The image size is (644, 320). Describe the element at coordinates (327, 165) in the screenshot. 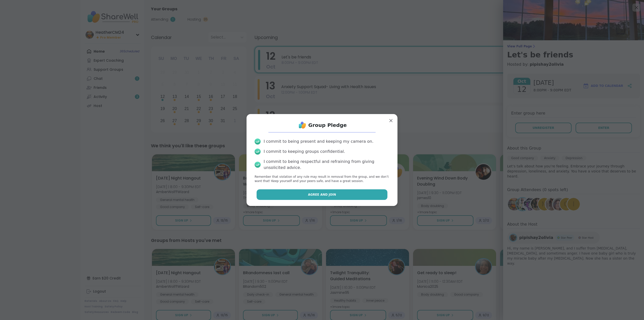

I see `div: I commit to being respectful and refraining from giving unsolicited advice.` at that location.